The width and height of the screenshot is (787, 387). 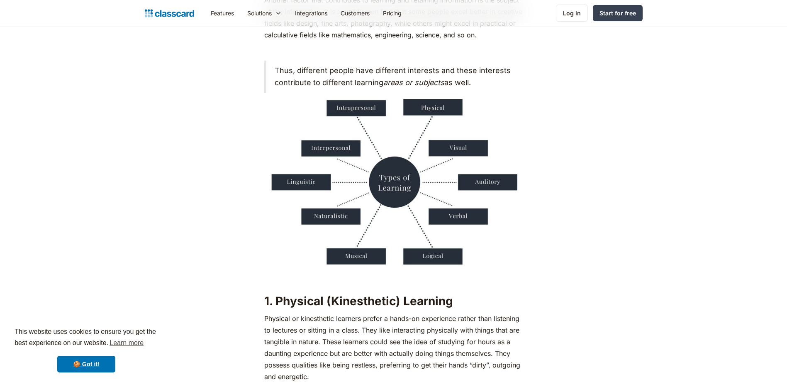 What do you see at coordinates (355, 13) in the screenshot?
I see `a: Customers` at bounding box center [355, 13].